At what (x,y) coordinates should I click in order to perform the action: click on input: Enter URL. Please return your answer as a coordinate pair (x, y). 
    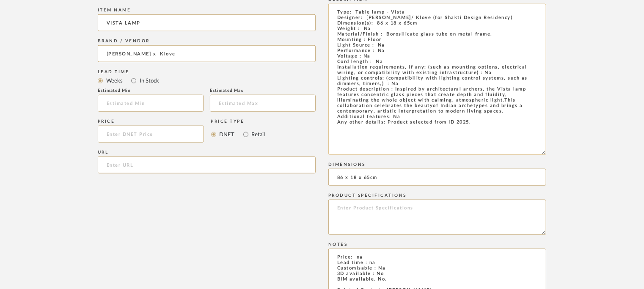
    Looking at the image, I should click on (207, 165).